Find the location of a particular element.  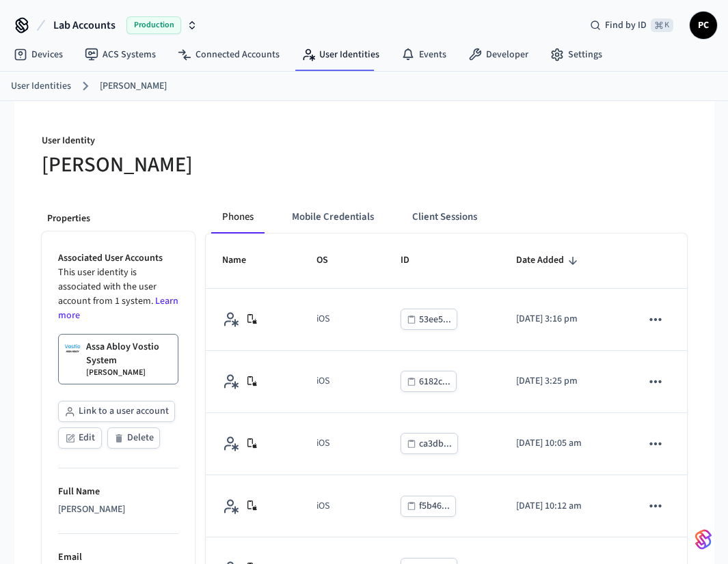

p: Assa Abloy Vostio System is located at coordinates (129, 354).